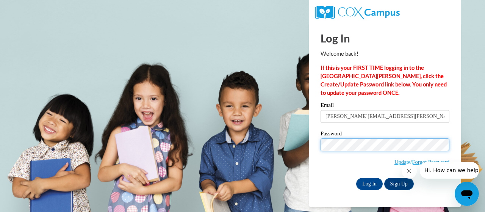 The image size is (485, 212). What do you see at coordinates (399, 184) in the screenshot?
I see `a: Sign Up` at bounding box center [399, 184].